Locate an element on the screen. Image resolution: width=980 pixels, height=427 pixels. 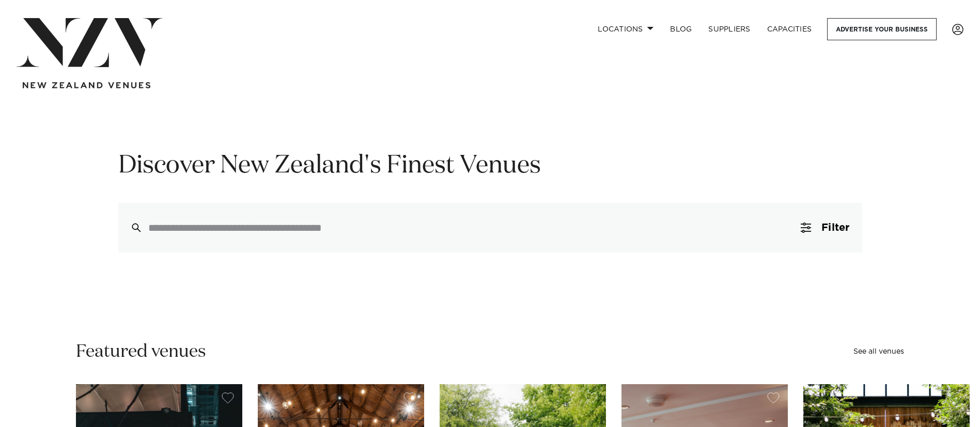
a: Advertise your business is located at coordinates (882, 29).